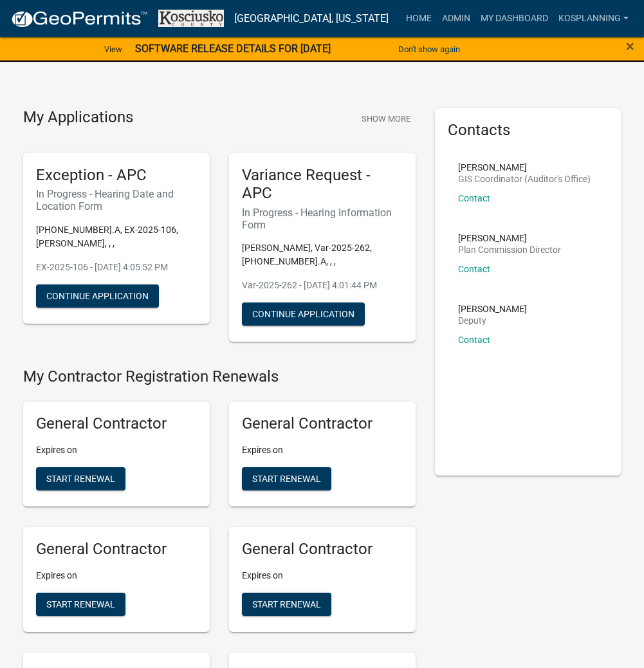  Describe the element at coordinates (419, 19) in the screenshot. I see `a: Home` at that location.